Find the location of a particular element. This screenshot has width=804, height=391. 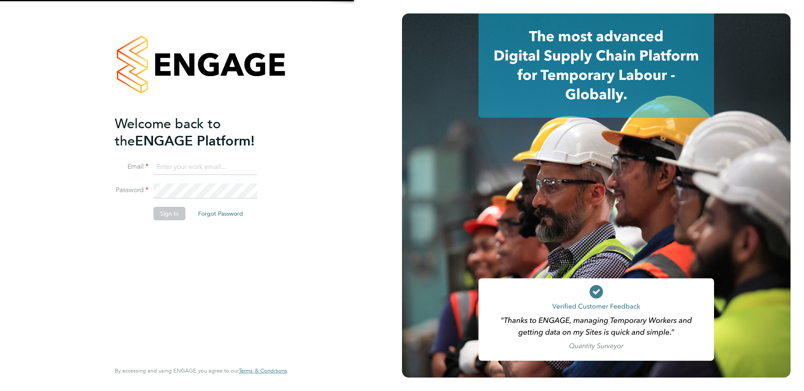

input: Enter your work email... is located at coordinates (205, 167).